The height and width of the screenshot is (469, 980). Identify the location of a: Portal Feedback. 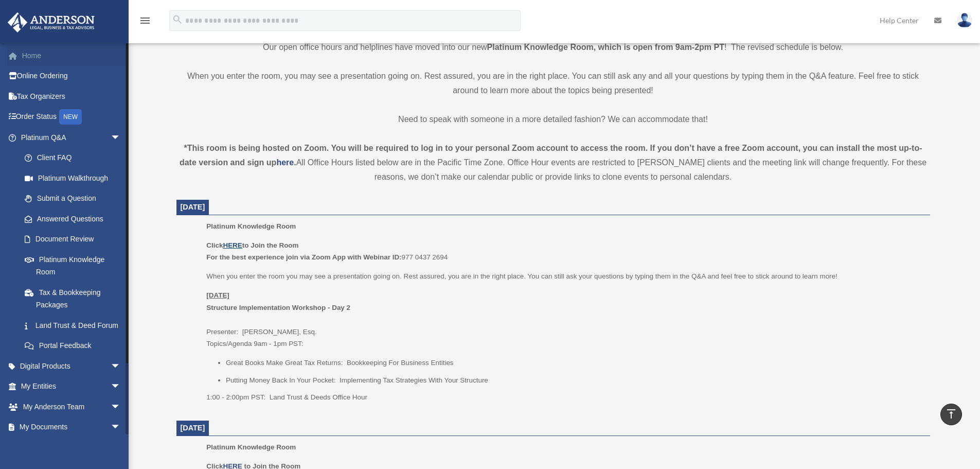
(75, 346).